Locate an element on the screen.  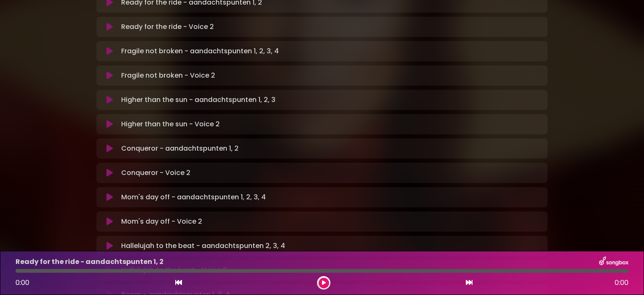
p: Mom's day off - aandachtspunten 1, 2, 3, 4 is located at coordinates (193, 197).